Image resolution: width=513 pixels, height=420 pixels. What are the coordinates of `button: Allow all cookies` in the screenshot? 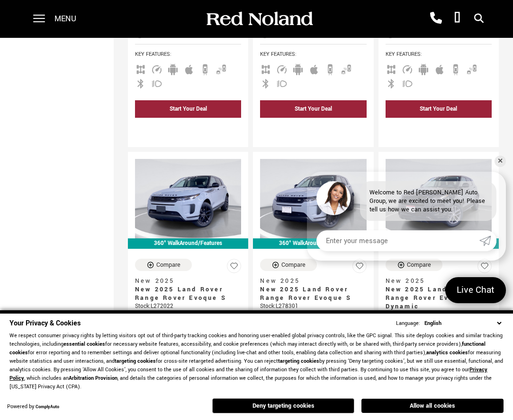 It's located at (433, 406).